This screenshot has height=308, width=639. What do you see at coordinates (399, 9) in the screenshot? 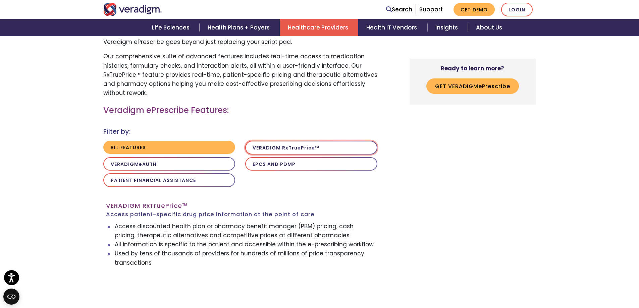
I see `a: Search` at bounding box center [399, 9].